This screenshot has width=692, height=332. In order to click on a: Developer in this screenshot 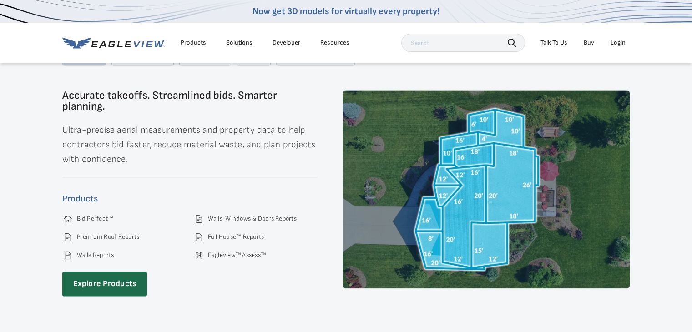, I will do `click(286, 43)`.